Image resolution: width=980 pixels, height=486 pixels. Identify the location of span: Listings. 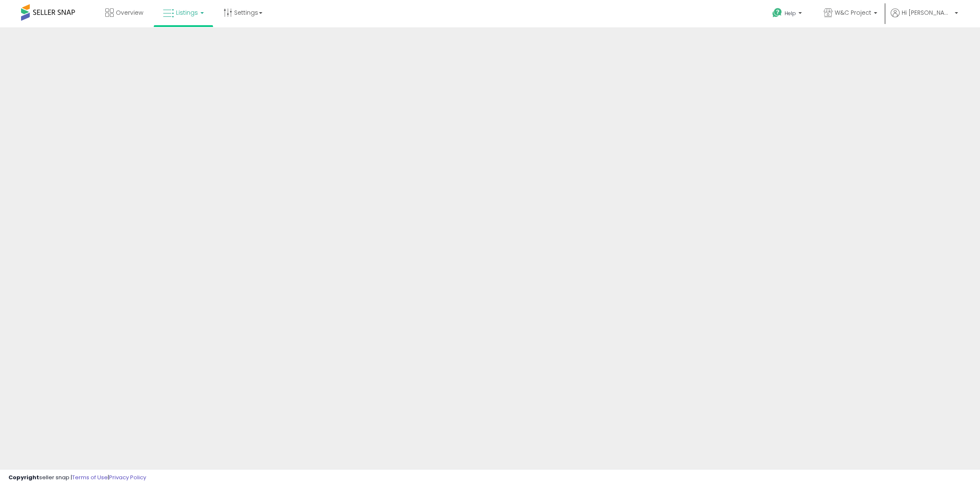
(188, 12).